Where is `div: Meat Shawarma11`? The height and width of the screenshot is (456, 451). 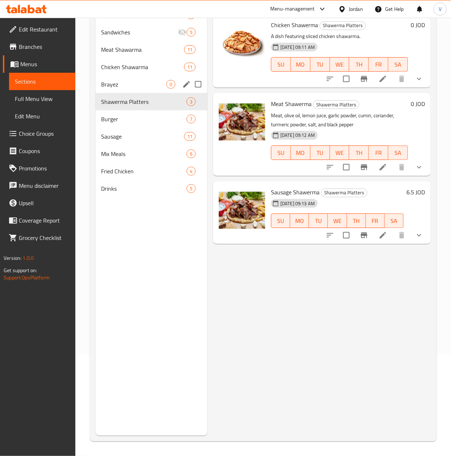 div: Meat Shawarma11 is located at coordinates (151, 50).